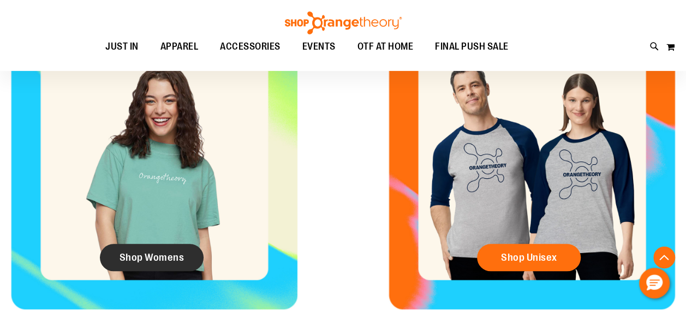 The image size is (686, 312). Describe the element at coordinates (250, 46) in the screenshot. I see `span: ACCESSORIES` at that location.